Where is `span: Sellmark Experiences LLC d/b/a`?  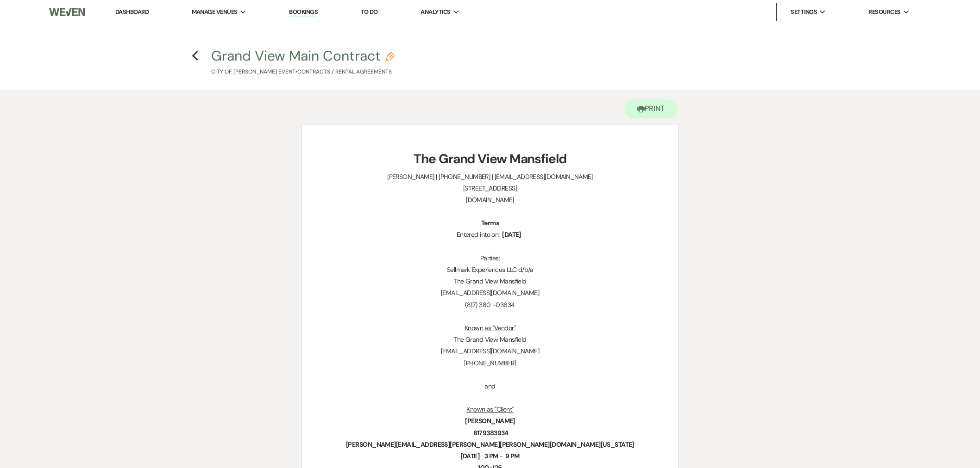 span: Sellmark Experiences LLC d/b/a is located at coordinates (490, 270).